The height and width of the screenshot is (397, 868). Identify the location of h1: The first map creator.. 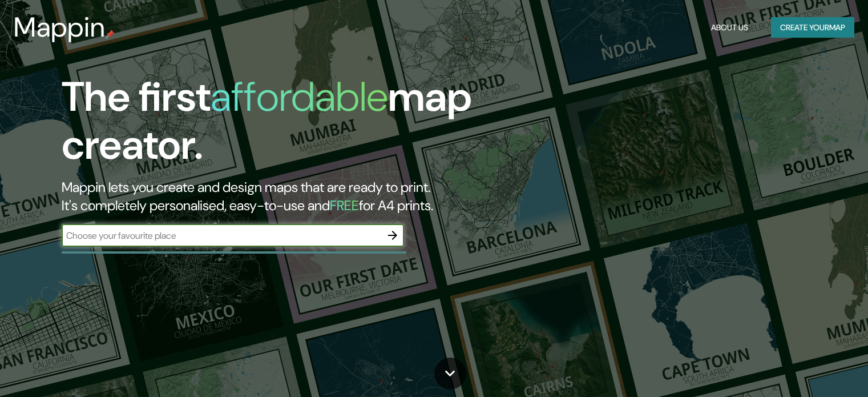
(278, 126).